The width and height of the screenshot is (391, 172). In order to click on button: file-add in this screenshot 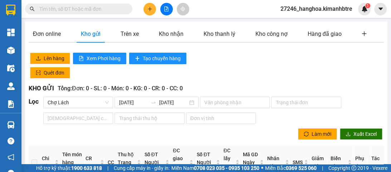, I will do `click(167, 9)`.